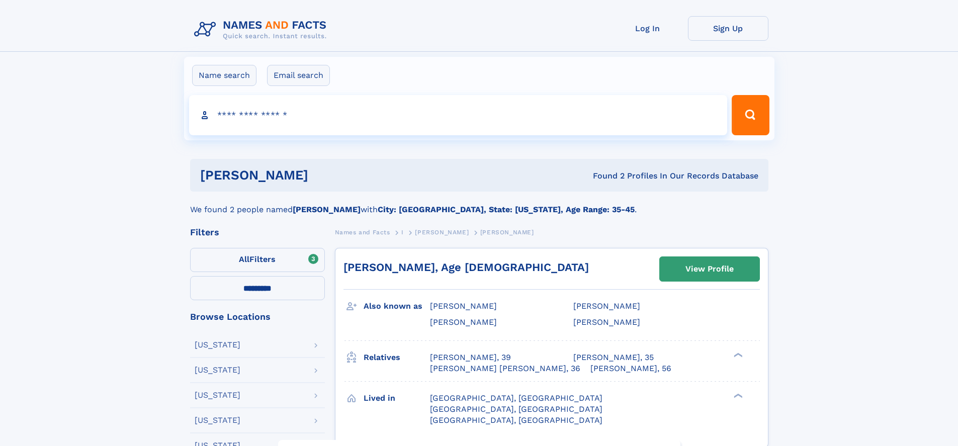  I want to click on a: Names and Facts, so click(363, 232).